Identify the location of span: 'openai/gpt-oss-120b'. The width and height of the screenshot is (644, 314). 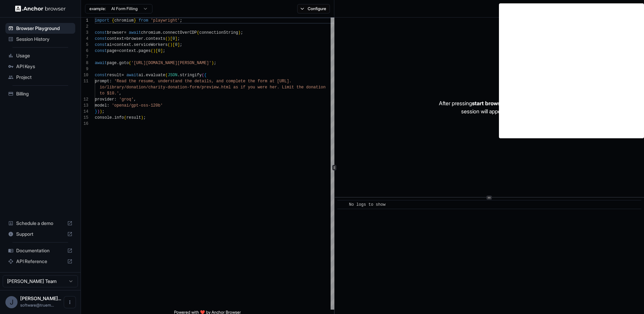
(137, 106).